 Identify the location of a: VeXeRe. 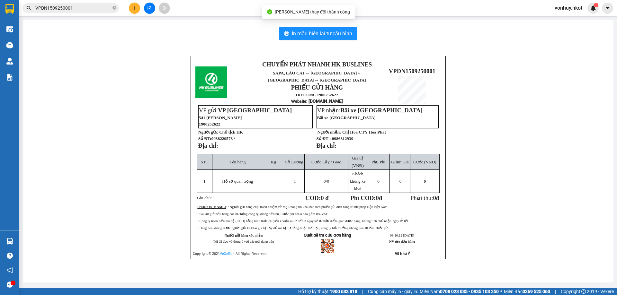
(226, 254).